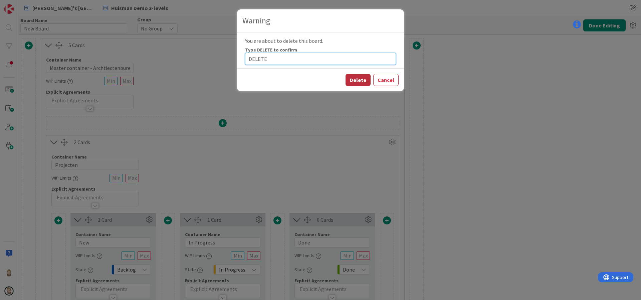 This screenshot has height=300, width=641. What do you see at coordinates (271, 50) in the screenshot?
I see `label: Type DELETE to confirm` at bounding box center [271, 50].